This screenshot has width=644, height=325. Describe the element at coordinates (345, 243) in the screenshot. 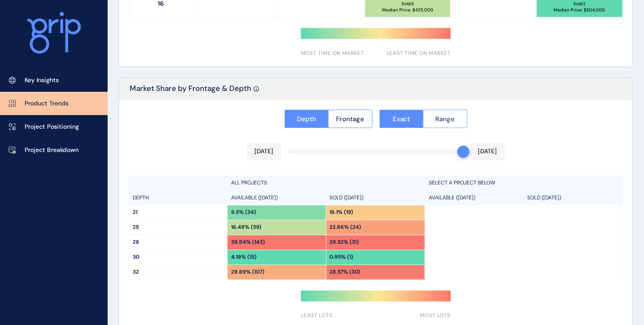

I see `p: 29.52% (31)` at that location.